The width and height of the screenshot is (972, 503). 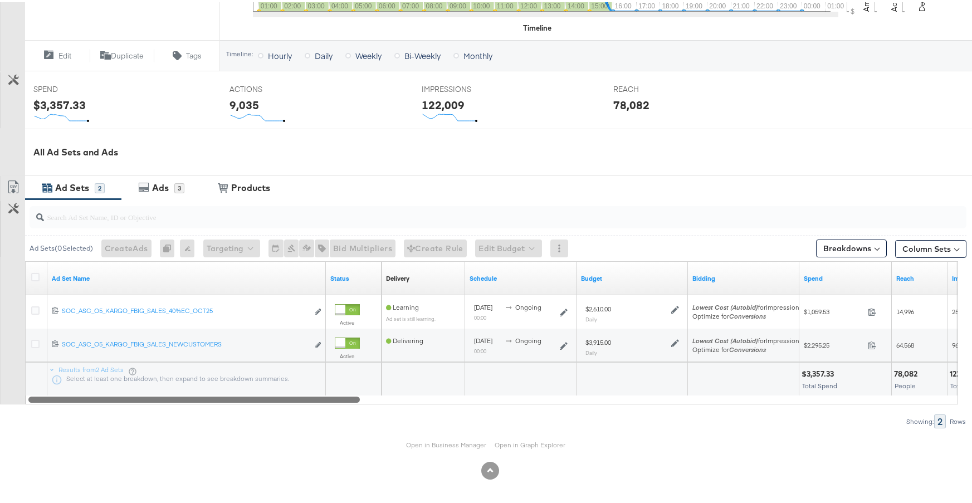 What do you see at coordinates (478, 53) in the screenshot?
I see `span: Monthly` at bounding box center [478, 53].